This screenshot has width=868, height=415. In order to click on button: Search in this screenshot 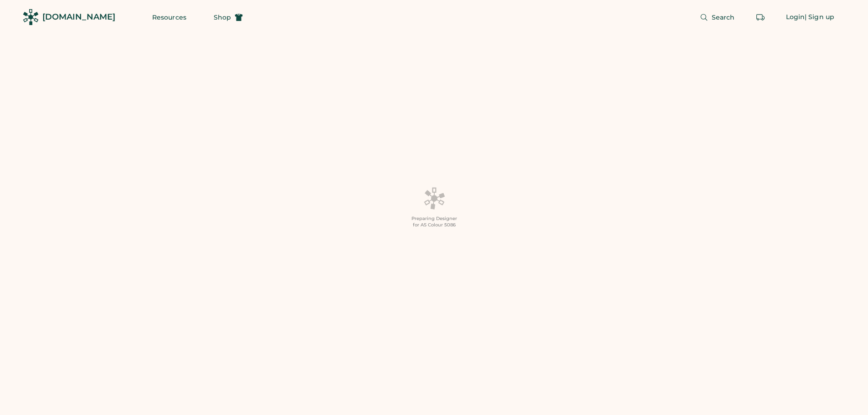, I will do `click(718, 17)`.